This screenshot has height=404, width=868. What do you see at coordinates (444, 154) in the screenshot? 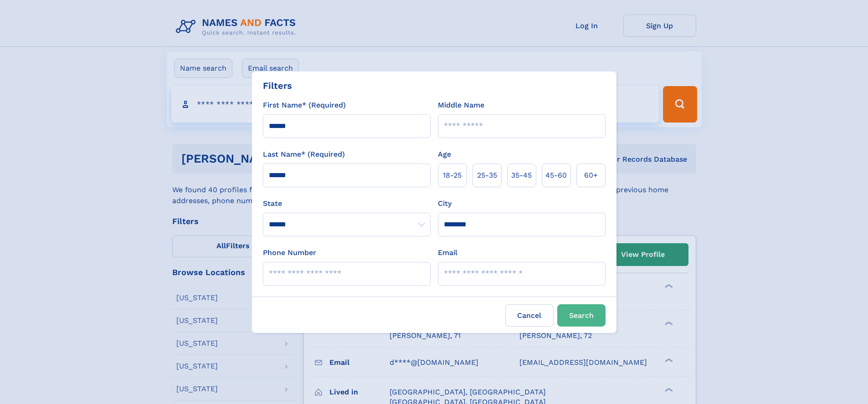
I see `label: Age` at bounding box center [444, 154].